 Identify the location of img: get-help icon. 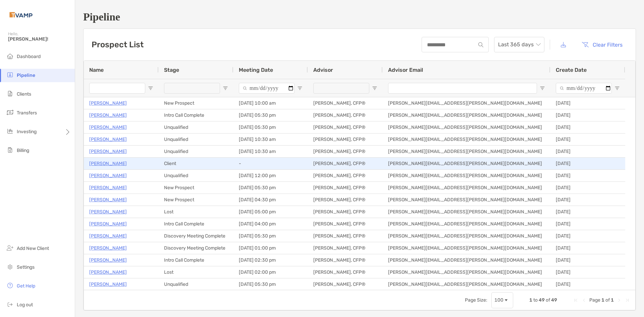
(10, 286).